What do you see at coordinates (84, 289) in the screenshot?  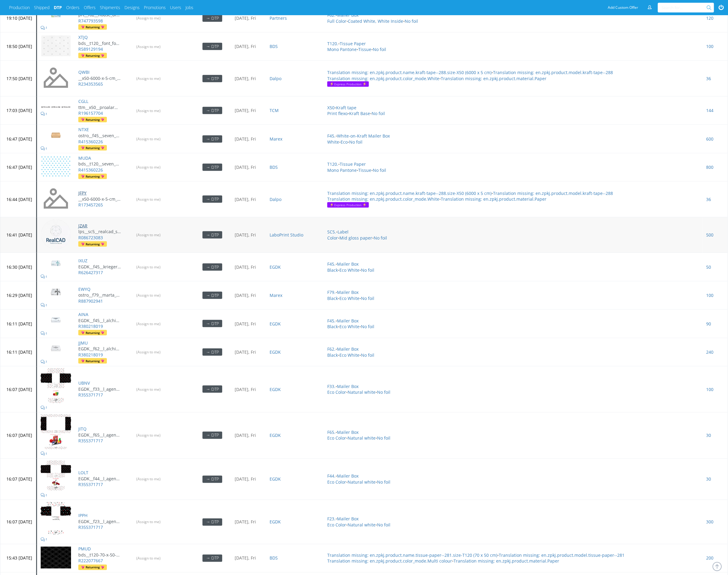 I see `a: EWYQ` at bounding box center [84, 289].